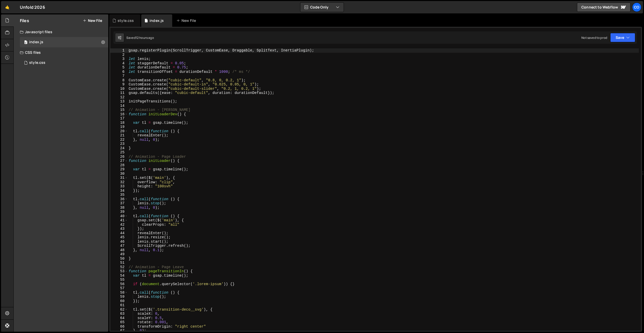  Describe the element at coordinates (119, 182) in the screenshot. I see `div: 32` at that location.